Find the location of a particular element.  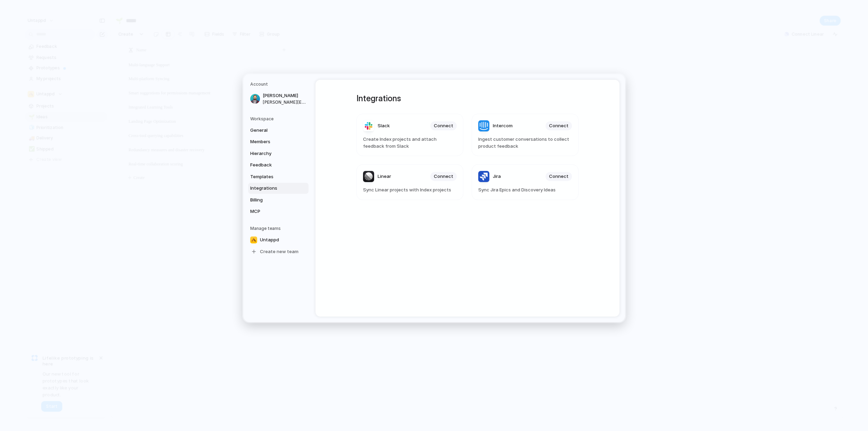

span: Templates is located at coordinates (272, 177).